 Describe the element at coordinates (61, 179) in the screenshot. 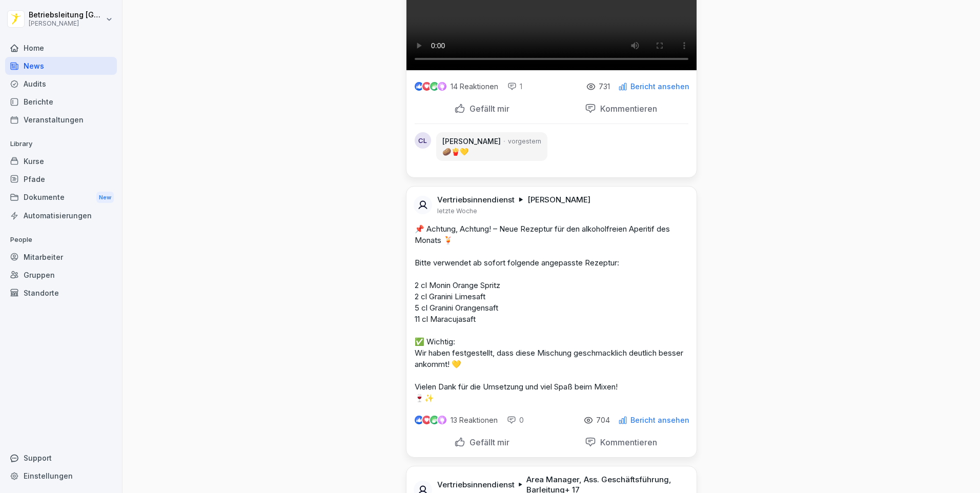

I see `div: Pfade` at that location.